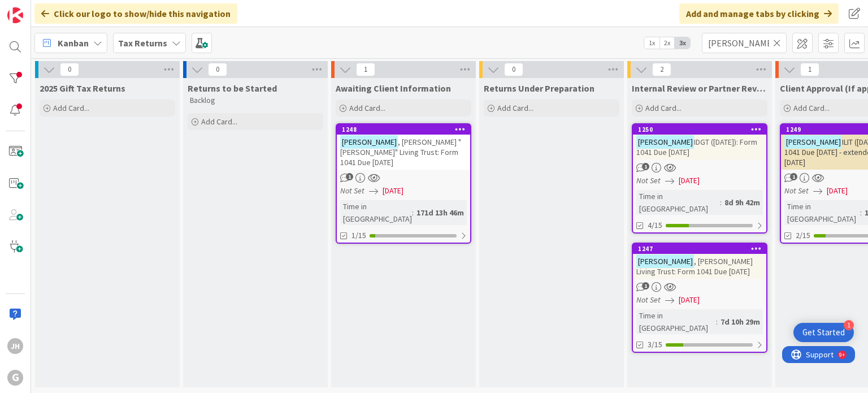  I want to click on div: 9+, so click(60, 9).